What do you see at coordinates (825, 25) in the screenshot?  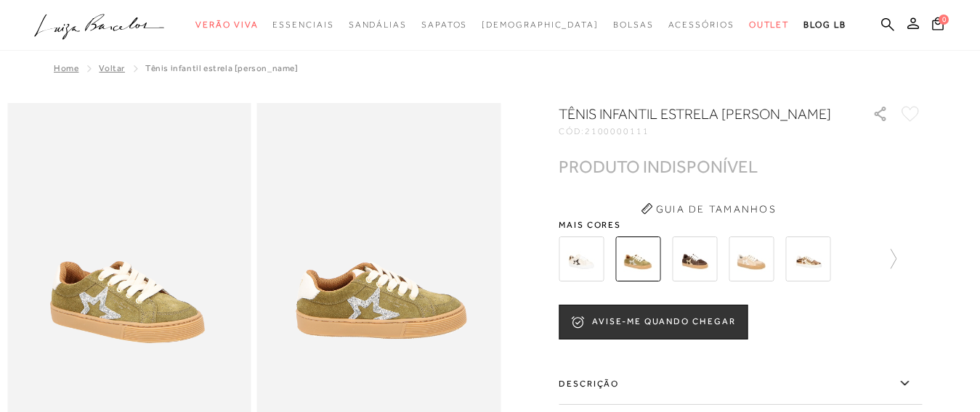 I see `span: BLOG LB` at bounding box center [825, 25].